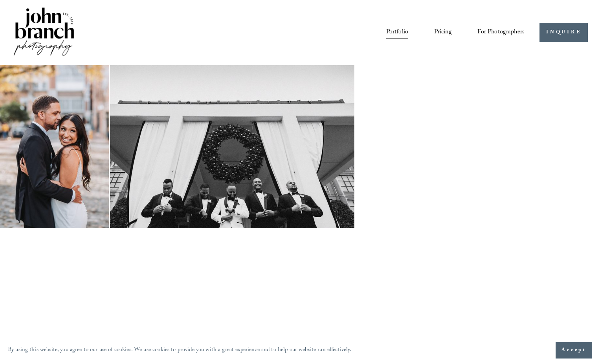 Image resolution: width=600 pixels, height=364 pixels. What do you see at coordinates (233, 146) in the screenshot?
I see `img: Group of men in tuxedos standing under a large wreath on a building's entrance.` at bounding box center [233, 146].